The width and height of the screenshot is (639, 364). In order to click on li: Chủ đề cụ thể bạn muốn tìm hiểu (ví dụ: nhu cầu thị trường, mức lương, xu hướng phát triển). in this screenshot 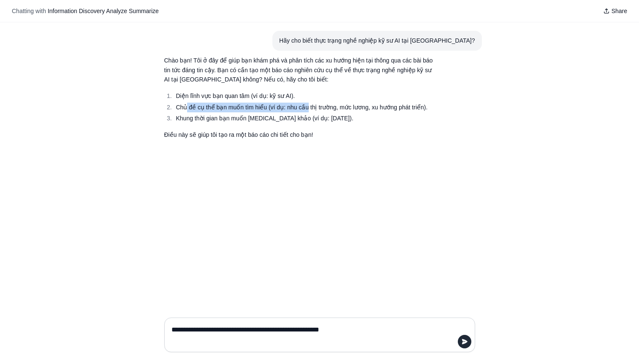, I will do `click(304, 107)`.